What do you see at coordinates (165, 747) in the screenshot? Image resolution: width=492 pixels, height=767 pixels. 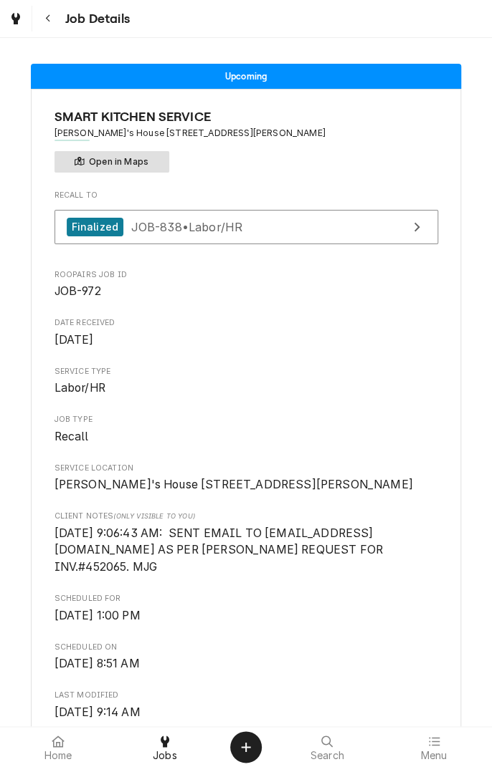 I see `a: Jobs` at bounding box center [165, 747].